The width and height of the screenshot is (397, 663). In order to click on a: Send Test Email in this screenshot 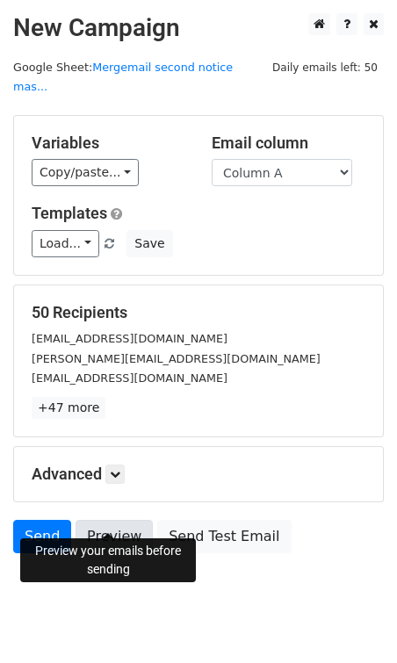, I will do `click(224, 536)`.